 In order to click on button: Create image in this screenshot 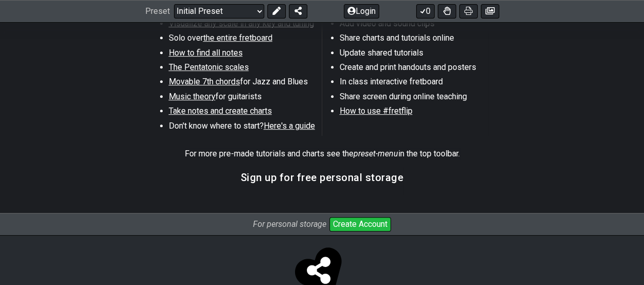, I will do `click(490, 11)`.